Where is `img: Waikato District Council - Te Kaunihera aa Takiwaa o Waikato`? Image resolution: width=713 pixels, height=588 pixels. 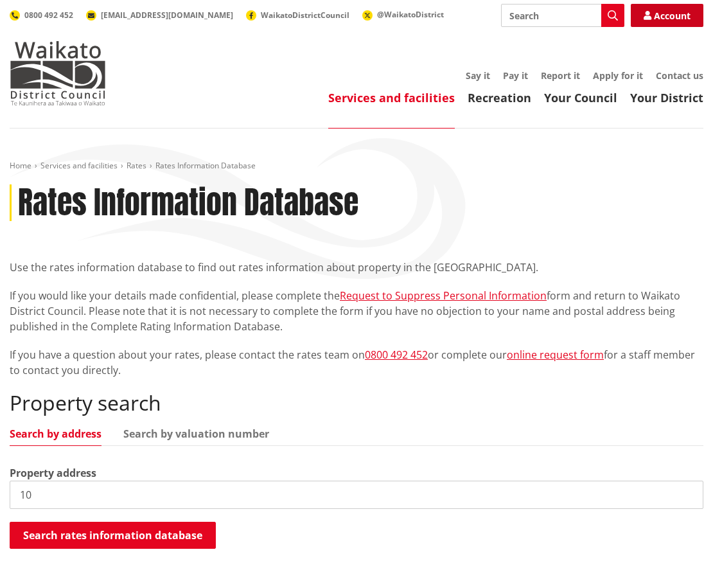
img: Waikato District Council - Te Kaunihera aa Takiwaa o Waikato is located at coordinates (57, 73).